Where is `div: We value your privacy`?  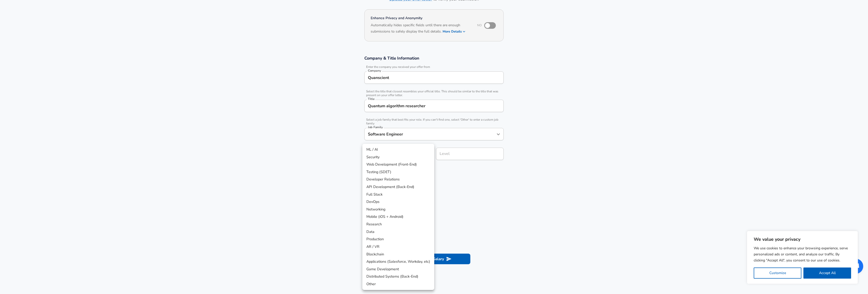 div: We value your privacy is located at coordinates (802, 258).